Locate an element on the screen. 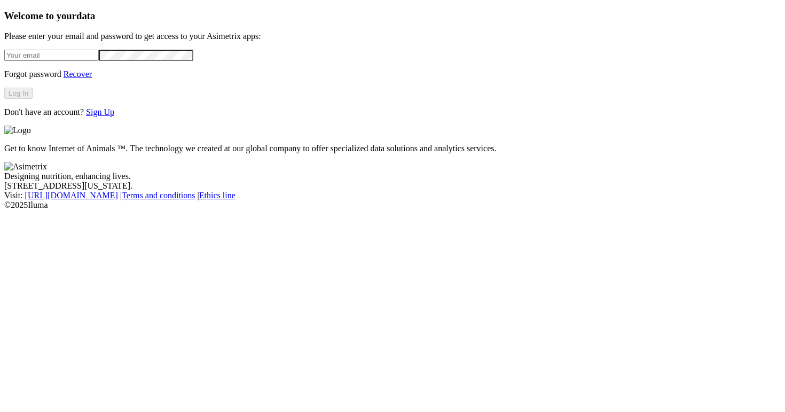  span: data is located at coordinates (85, 15).